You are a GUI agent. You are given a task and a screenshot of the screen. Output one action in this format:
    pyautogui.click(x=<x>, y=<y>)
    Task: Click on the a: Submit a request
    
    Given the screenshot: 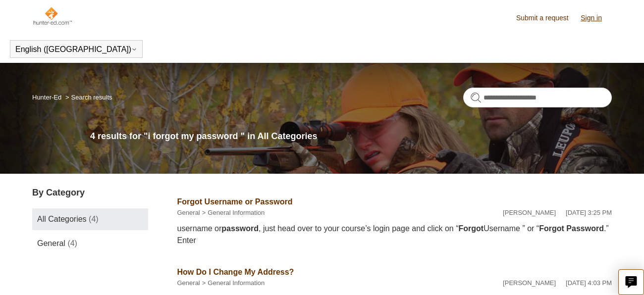 What is the action you would take?
    pyautogui.click(x=548, y=18)
    